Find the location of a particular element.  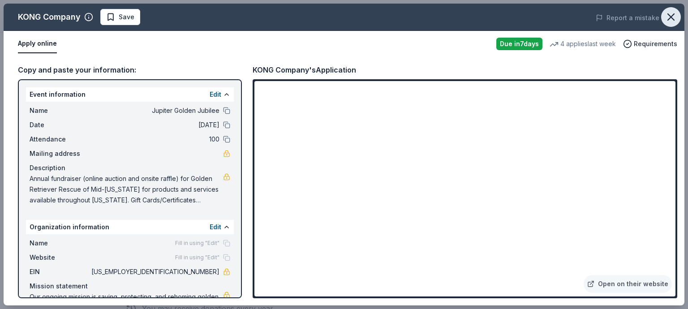

span: EIN is located at coordinates (60, 272).